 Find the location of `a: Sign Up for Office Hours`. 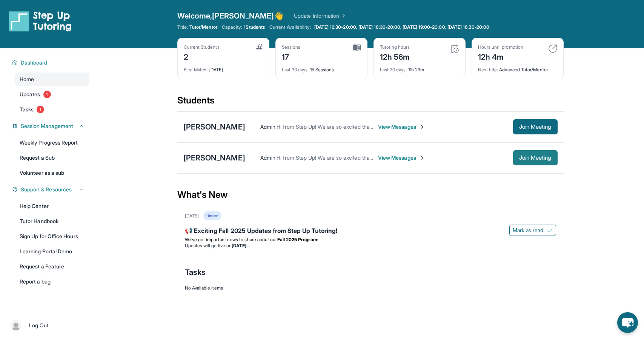

a: Sign Up for Office Hours is located at coordinates (52, 236).